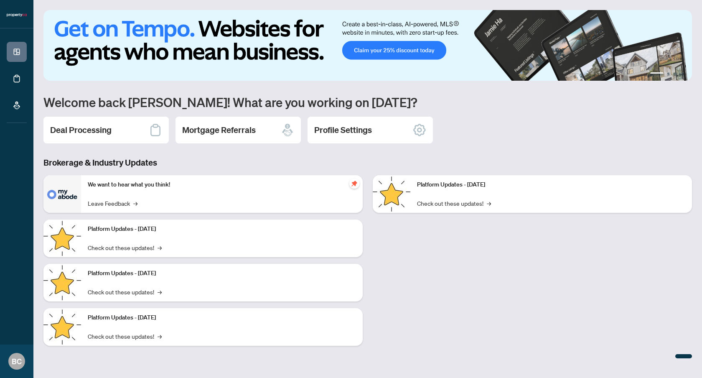 The image size is (702, 378). What do you see at coordinates (368, 163) in the screenshot?
I see `h3: Brokerage & Industry Updates` at bounding box center [368, 163].